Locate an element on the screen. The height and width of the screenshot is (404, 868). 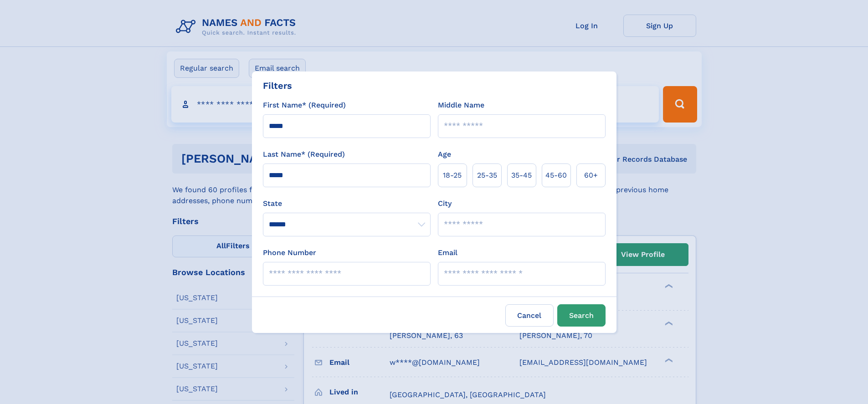
label: Cancel is located at coordinates (529, 315).